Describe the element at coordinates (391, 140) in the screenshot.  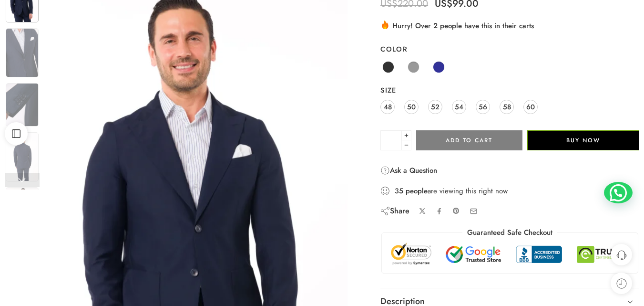
I see `input: Product quantity` at that location.